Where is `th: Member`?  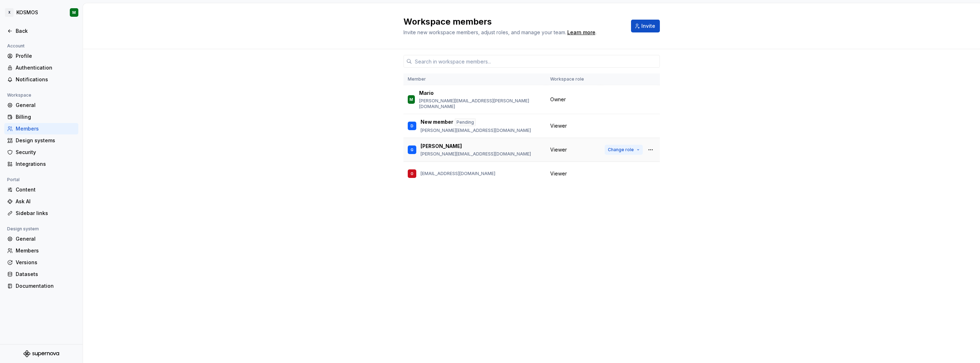 th: Member is located at coordinates (475, 79).